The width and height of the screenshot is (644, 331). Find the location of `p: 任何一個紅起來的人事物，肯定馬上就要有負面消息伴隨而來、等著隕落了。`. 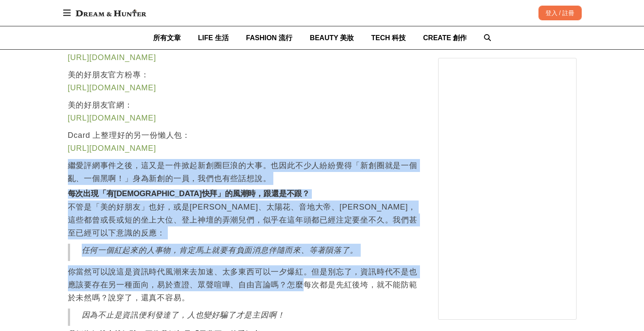

p: 任何一個紅起來的人事物，肯定馬上就要有負面消息伴隨而來、等著隕落了。 is located at coordinates (245, 250).